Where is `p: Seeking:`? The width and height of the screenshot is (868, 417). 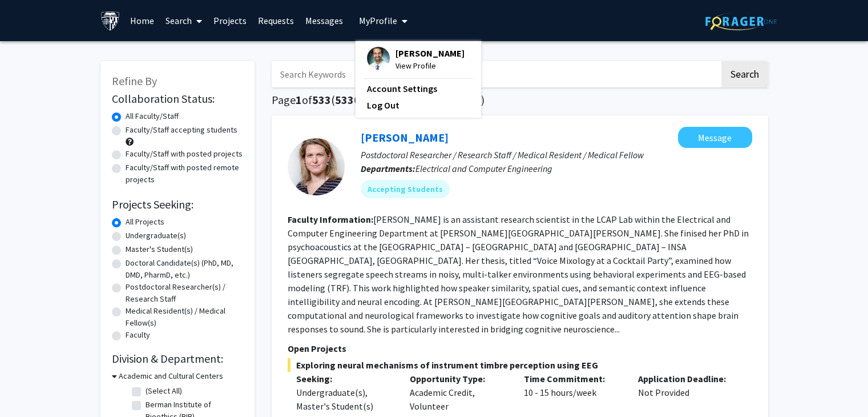
p: Seeking: is located at coordinates (345, 379).